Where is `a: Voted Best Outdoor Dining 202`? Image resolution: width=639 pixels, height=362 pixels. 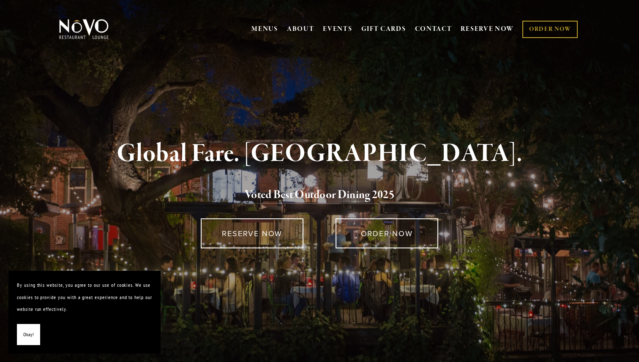 a: Voted Best Outdoor Dining 202 is located at coordinates (316, 196).